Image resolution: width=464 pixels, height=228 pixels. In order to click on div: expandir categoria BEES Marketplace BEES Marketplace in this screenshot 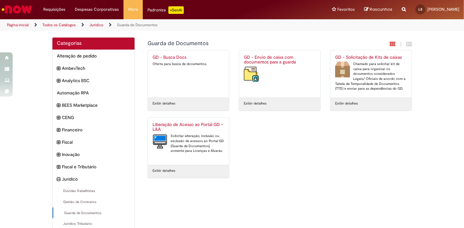, I will do `click(94, 105)`.